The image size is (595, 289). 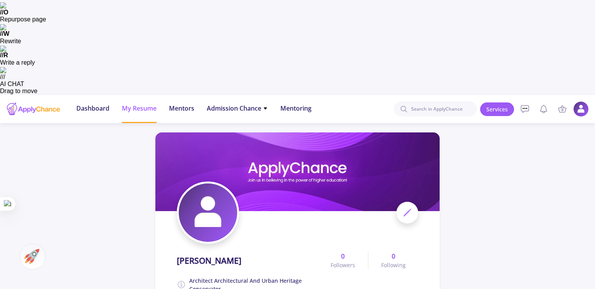 I want to click on span: Mentoring, so click(x=296, y=108).